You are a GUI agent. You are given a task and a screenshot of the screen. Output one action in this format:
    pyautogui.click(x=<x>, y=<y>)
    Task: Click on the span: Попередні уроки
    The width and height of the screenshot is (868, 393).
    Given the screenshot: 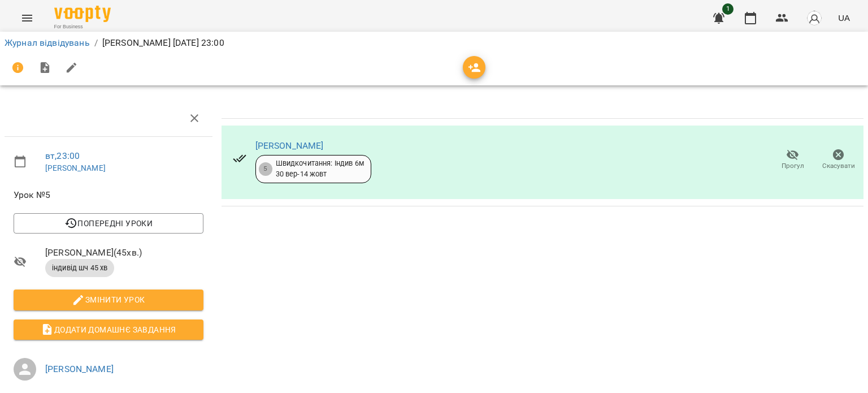 What is the action you would take?
    pyautogui.click(x=108, y=224)
    